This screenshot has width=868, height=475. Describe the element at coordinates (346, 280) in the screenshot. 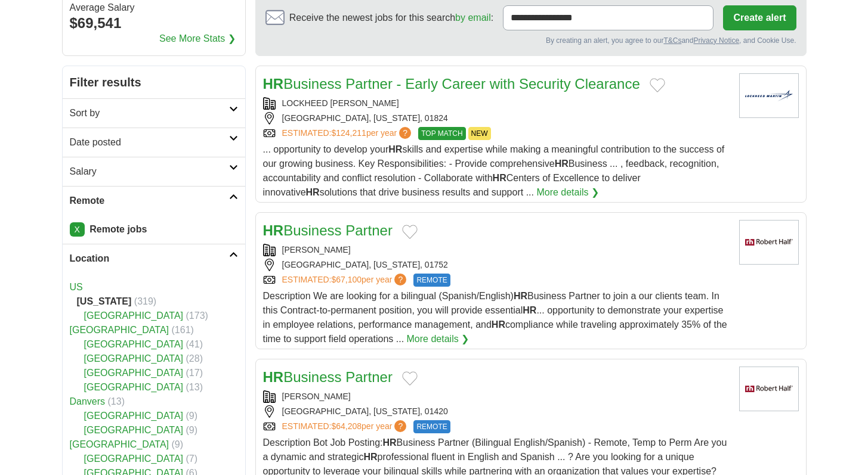

I see `span: $67,100` at that location.